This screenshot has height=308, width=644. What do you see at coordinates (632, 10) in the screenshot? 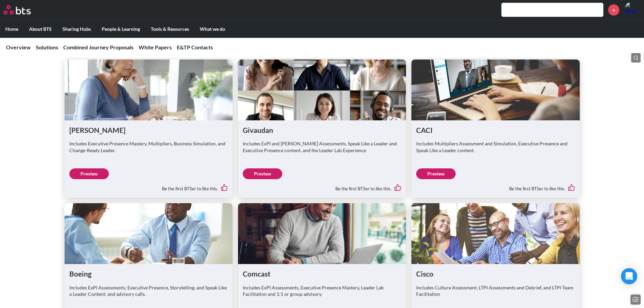
I see `a: Profile` at bounding box center [632, 10].